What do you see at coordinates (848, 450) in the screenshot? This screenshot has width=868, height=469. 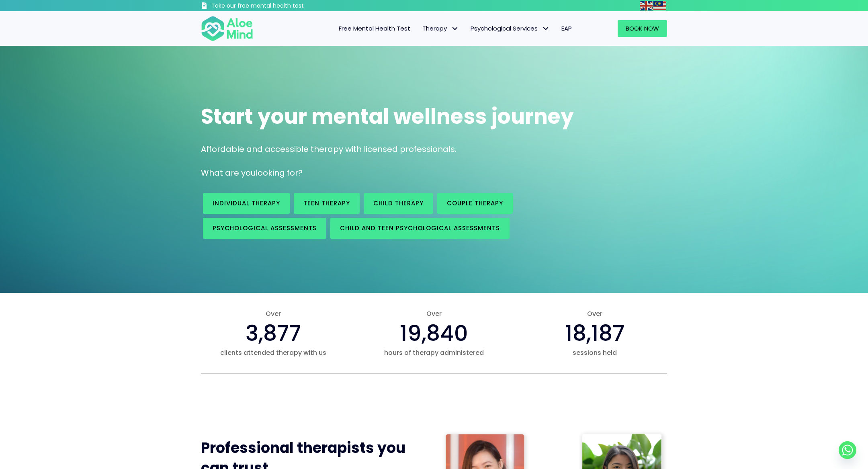 I see `a: Whatsapp` at bounding box center [848, 450].